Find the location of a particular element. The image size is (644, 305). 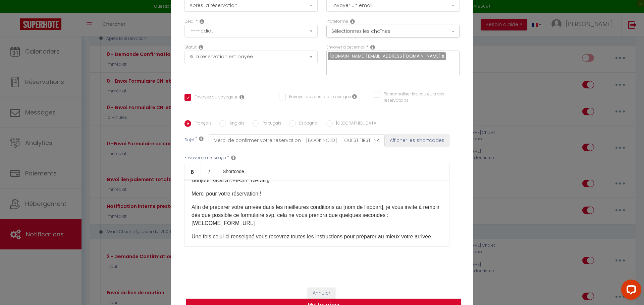

i: Subject is located at coordinates (202, 138).